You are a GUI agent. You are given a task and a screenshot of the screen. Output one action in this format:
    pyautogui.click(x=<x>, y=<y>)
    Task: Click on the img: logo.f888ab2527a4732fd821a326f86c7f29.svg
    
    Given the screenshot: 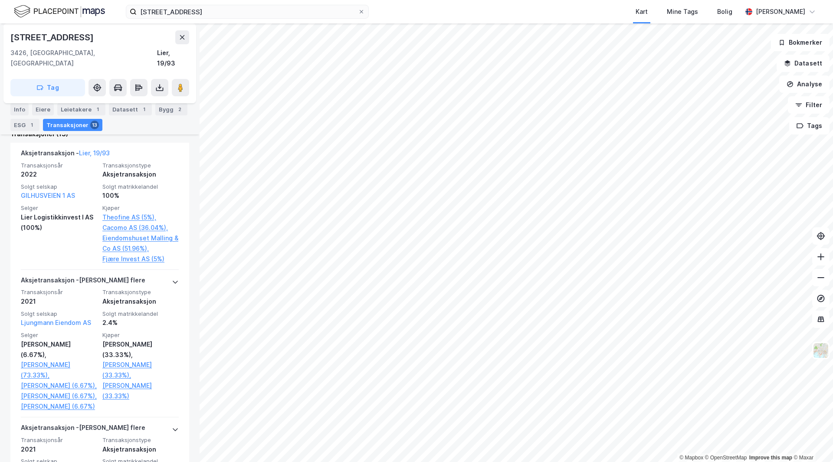 What is the action you would take?
    pyautogui.click(x=59, y=11)
    